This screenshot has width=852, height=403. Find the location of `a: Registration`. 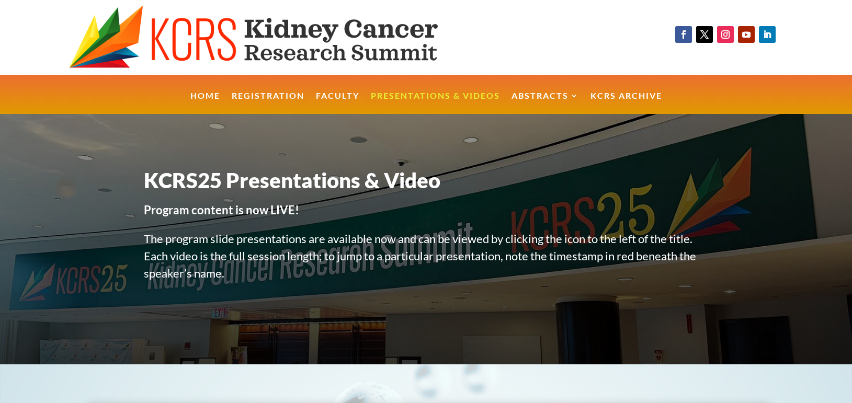

a: Registration is located at coordinates (268, 103).